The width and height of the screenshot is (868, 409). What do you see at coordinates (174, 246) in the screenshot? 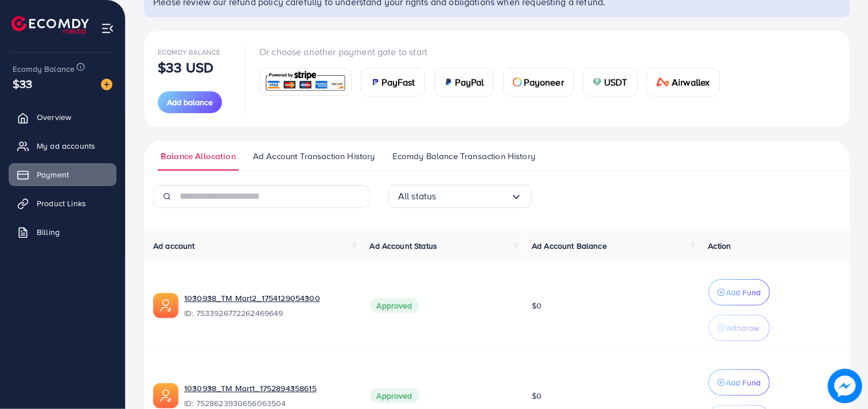
I see `span: Ad account` at bounding box center [174, 246].